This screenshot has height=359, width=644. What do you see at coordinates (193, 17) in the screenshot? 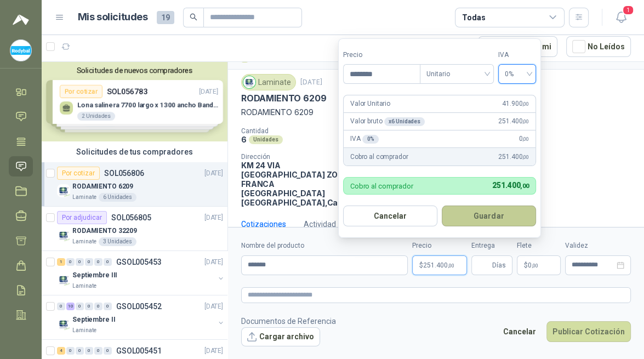
I see `span: search` at bounding box center [193, 17].